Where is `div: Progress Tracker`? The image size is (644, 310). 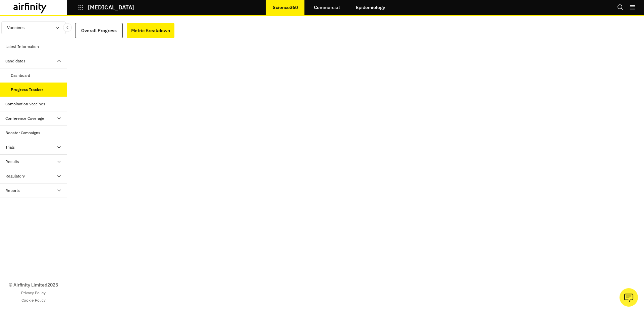 div: Progress Tracker is located at coordinates (27, 90).